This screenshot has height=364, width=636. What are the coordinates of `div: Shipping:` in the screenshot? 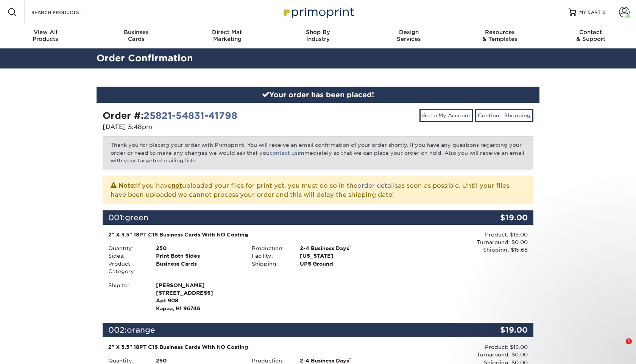 It's located at (270, 264).